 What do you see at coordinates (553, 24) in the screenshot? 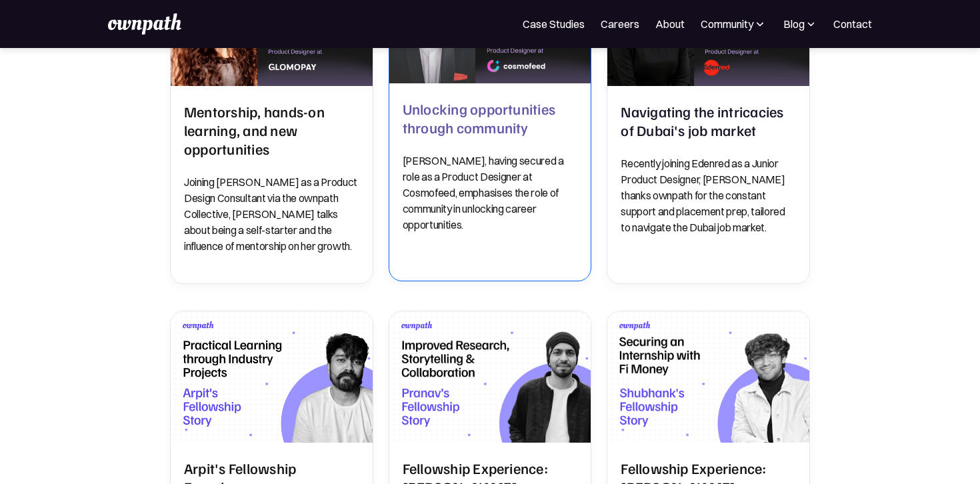
I see `a: Case Studies` at bounding box center [553, 24].